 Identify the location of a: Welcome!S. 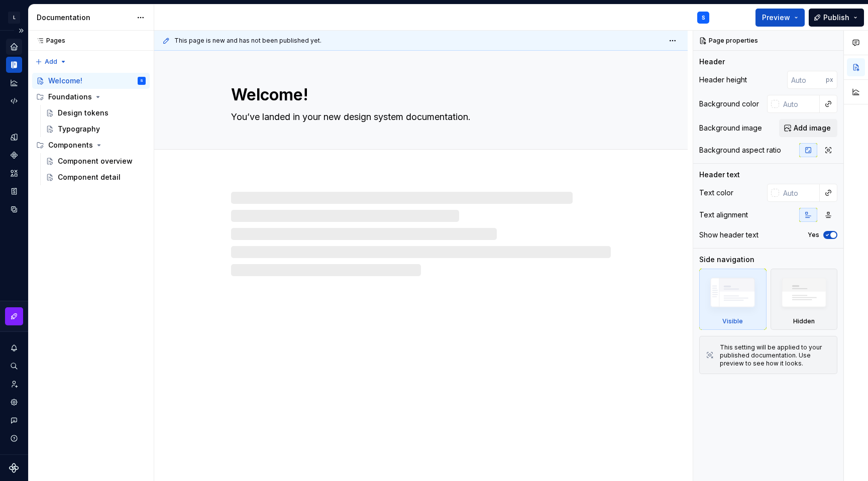
(91, 81).